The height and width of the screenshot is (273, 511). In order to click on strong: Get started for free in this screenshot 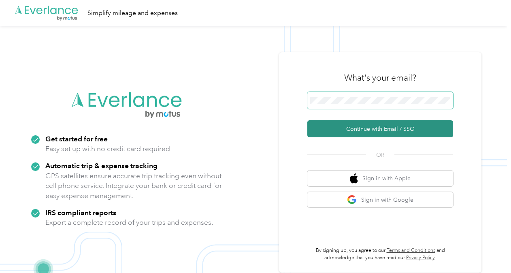, I will do `click(76, 138)`.